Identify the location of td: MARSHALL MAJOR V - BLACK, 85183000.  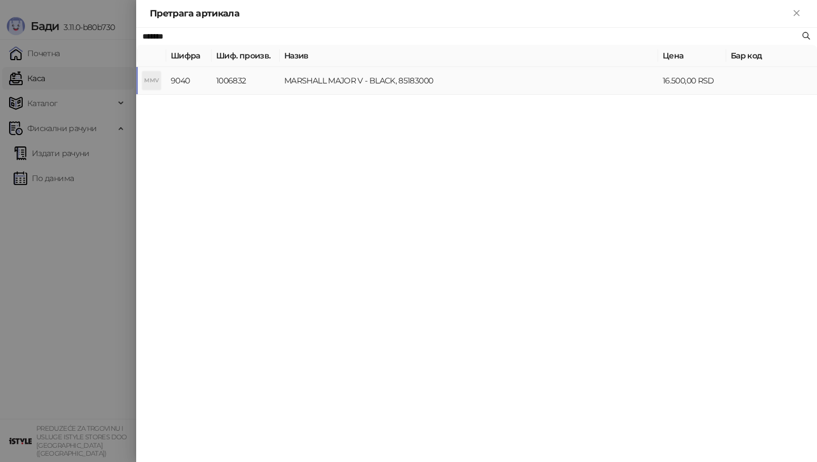
(469, 81).